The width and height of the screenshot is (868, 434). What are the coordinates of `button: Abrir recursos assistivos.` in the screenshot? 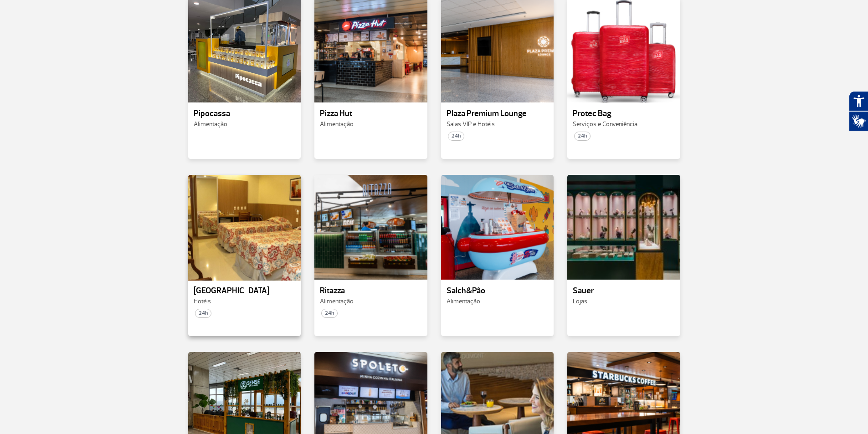 It's located at (859, 101).